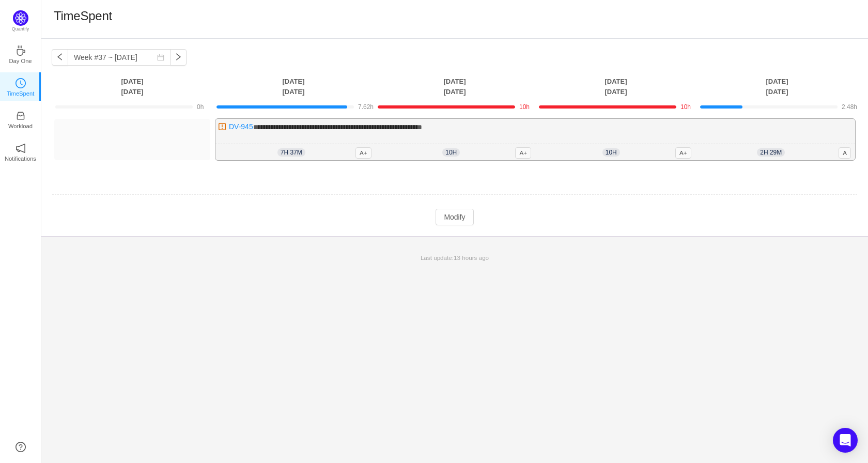  Describe the element at coordinates (21, 94) in the screenshot. I see `p: TimeSpent` at that location.